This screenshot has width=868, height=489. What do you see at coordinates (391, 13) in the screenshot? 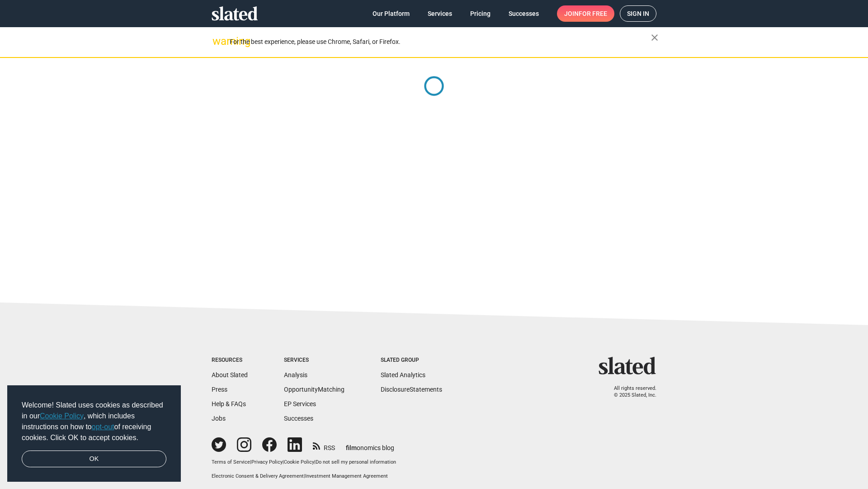
I see `span: Our Platform` at bounding box center [391, 13].